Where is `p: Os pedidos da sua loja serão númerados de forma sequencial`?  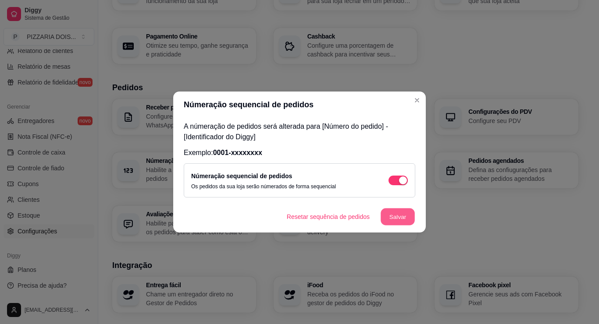
p: Os pedidos da sua loja serão númerados de forma sequencial is located at coordinates (264, 187).